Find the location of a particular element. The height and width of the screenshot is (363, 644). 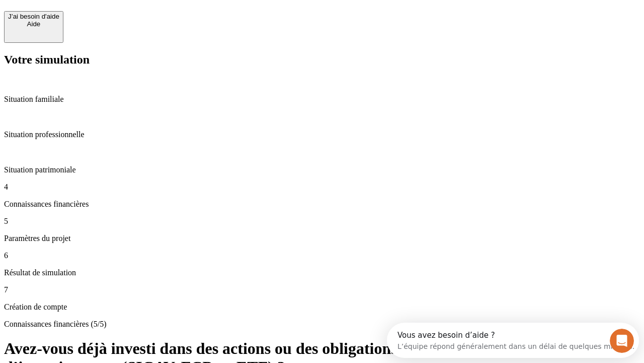

p: 5 is located at coordinates (322, 221).